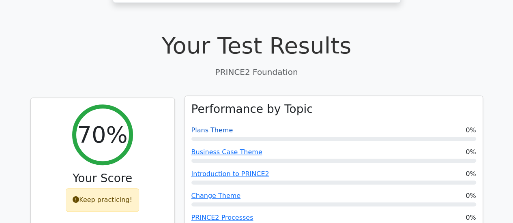  What do you see at coordinates (216, 196) in the screenshot?
I see `a: Change Theme` at bounding box center [216, 196].